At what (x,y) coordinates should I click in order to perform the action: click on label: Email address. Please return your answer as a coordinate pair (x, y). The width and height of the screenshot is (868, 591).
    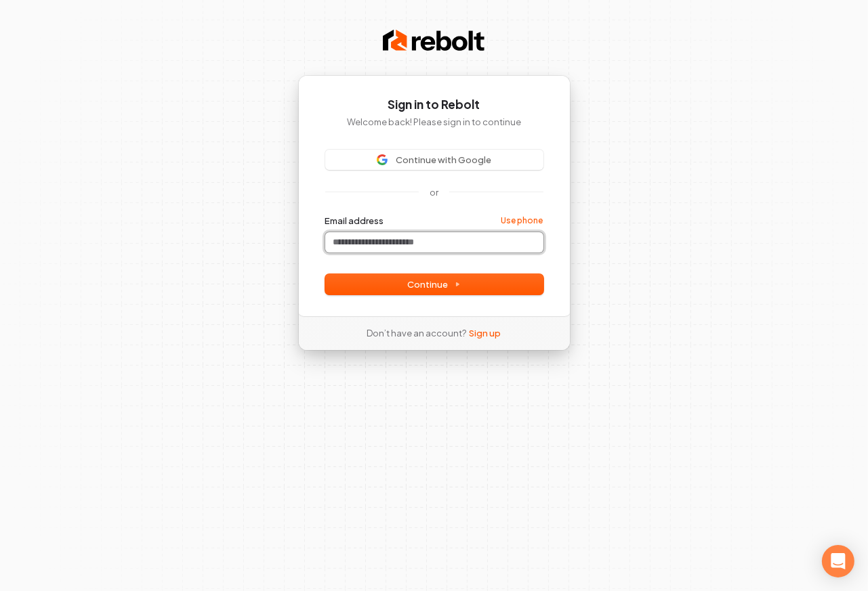
    Looking at the image, I should click on (354, 221).